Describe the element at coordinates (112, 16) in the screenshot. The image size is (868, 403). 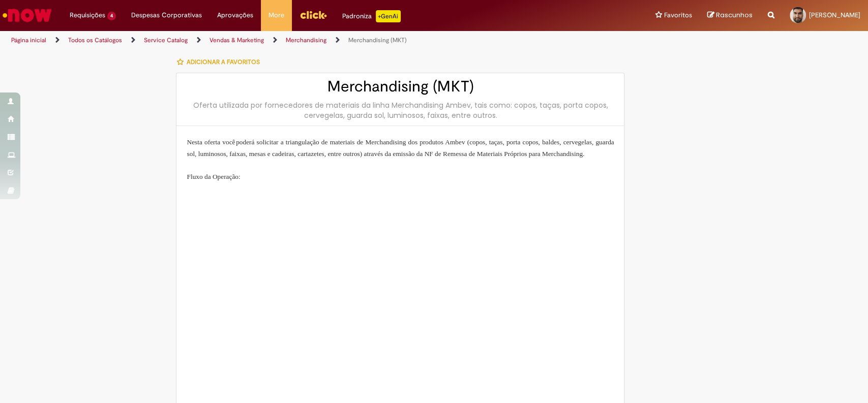
I see `span: 4` at that location.